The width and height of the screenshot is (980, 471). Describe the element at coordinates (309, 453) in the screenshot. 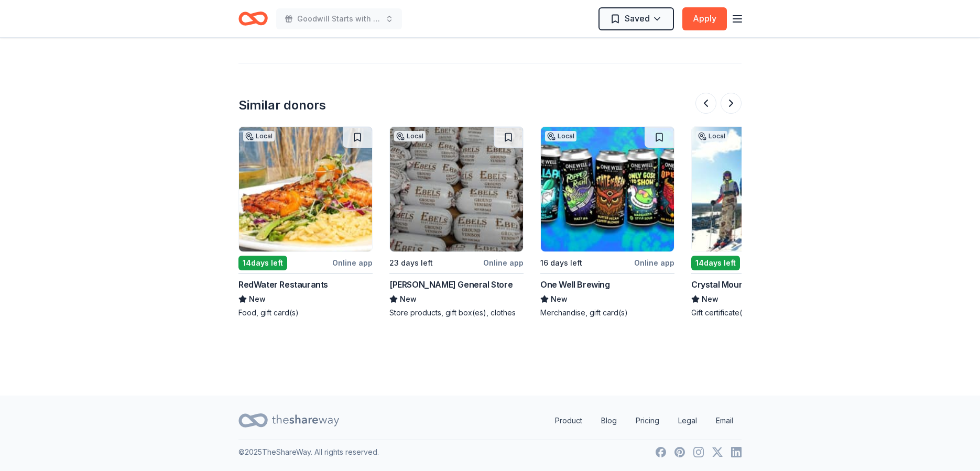

I see `p: © 2025 TheShareWay. All rights reserved.` at that location.